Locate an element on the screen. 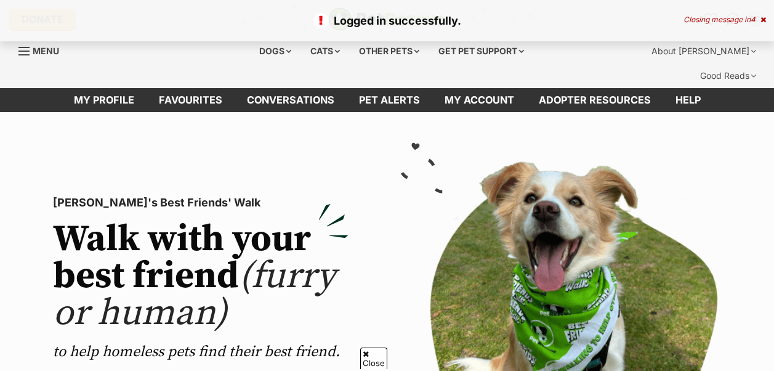 The width and height of the screenshot is (774, 371). a: Pet alerts is located at coordinates (389, 100).